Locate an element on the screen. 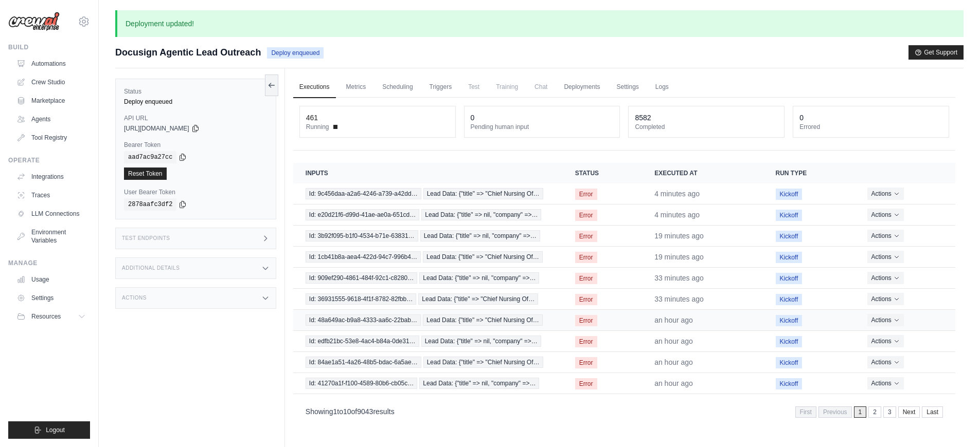  th: Status is located at coordinates (602, 173).